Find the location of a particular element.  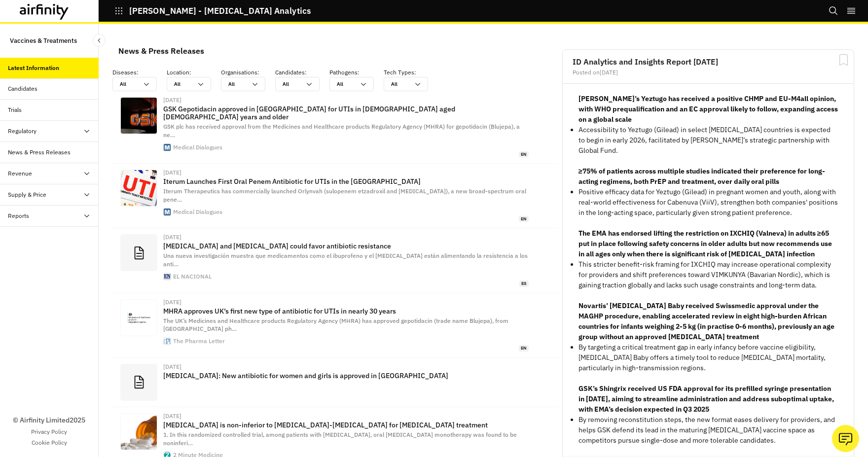

p: © Airfinity Limited 2025 is located at coordinates (49, 420).